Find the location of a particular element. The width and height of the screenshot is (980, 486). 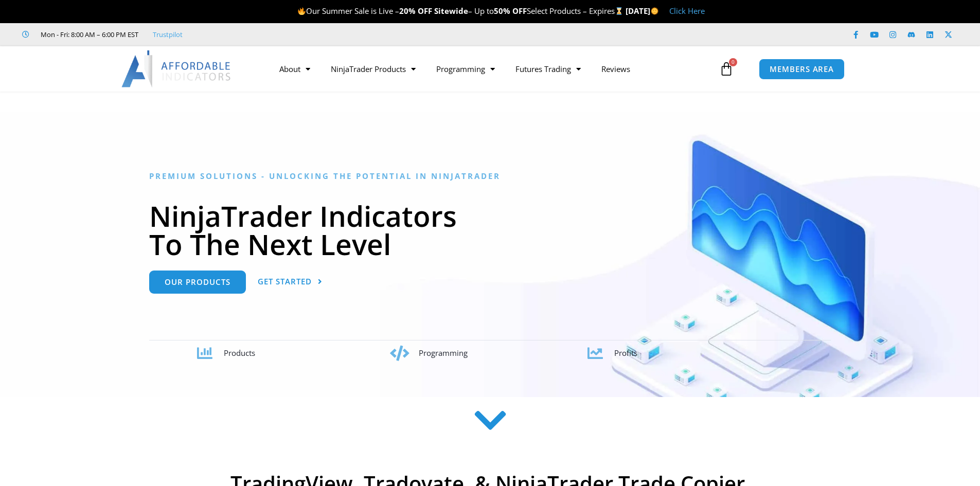

span: Profits is located at coordinates (626, 353).